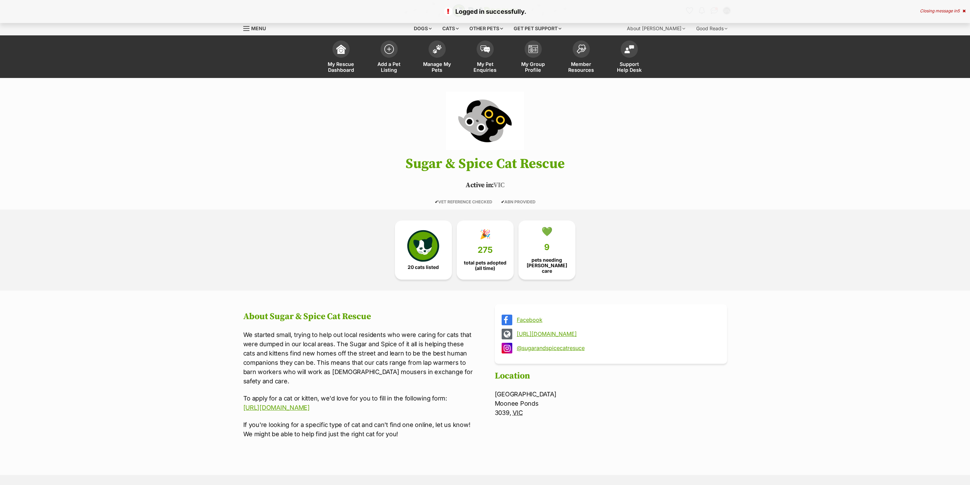 The image size is (970, 485). I want to click on img: group-profile-icon-3fa3cf56718a62981997c0bc7e787c4b2cf8bcc04b72c1350f741eb67cf2f40e.svg, so click(533, 49).